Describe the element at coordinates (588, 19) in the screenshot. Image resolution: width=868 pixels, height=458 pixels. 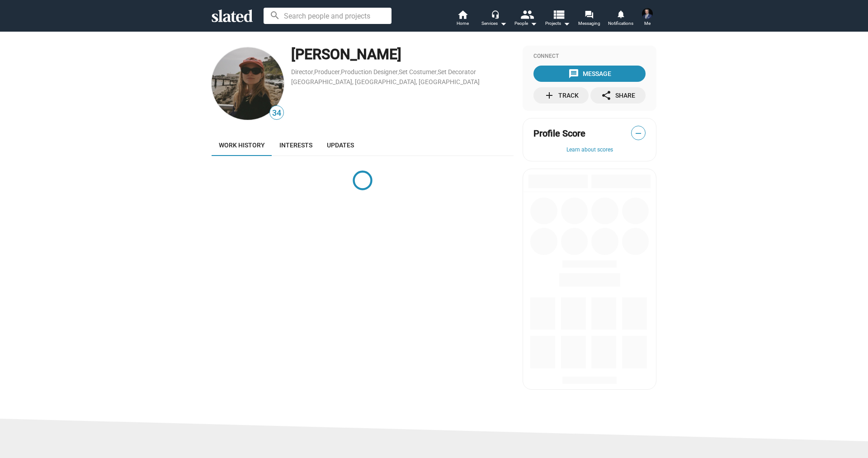
I see `a: Messaging` at that location.